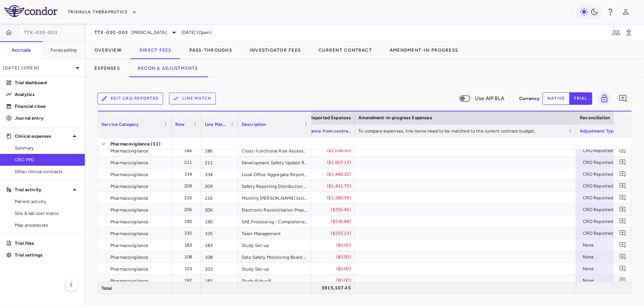 The height and width of the screenshot is (306, 644). What do you see at coordinates (180, 124) in the screenshot?
I see `span: Row` at bounding box center [180, 124].